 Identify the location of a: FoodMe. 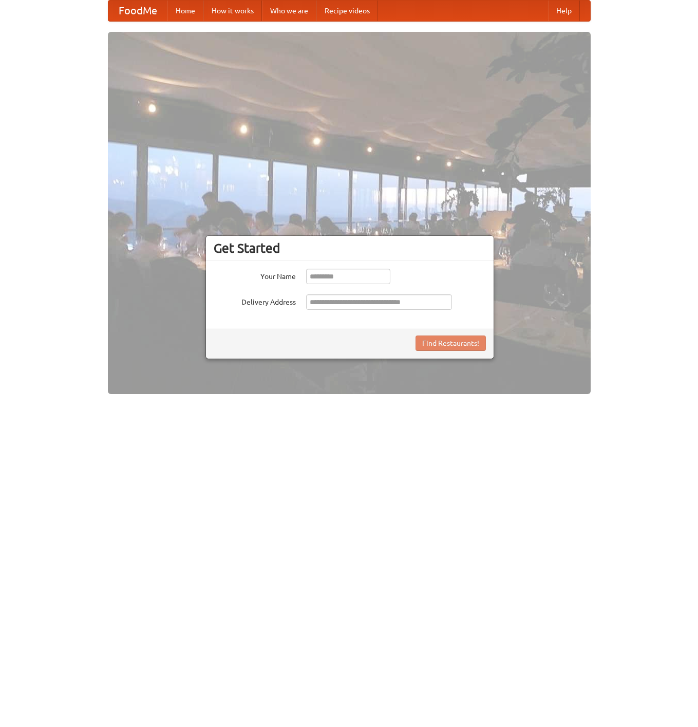
(138, 11).